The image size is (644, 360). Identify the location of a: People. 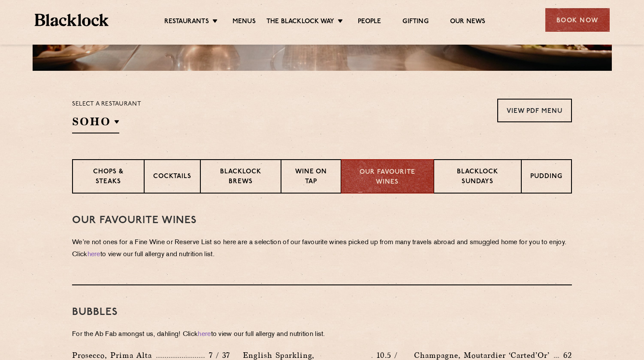
(370, 22).